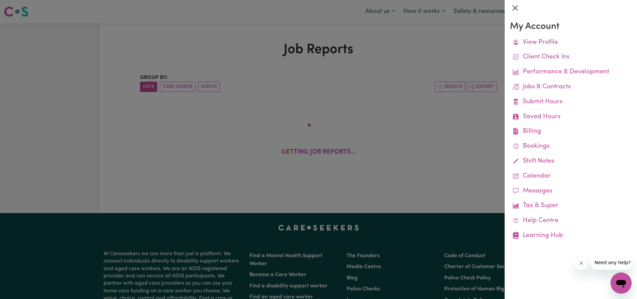 This screenshot has height=299, width=637. Describe the element at coordinates (571, 206) in the screenshot. I see `a: Tax & Super` at that location.